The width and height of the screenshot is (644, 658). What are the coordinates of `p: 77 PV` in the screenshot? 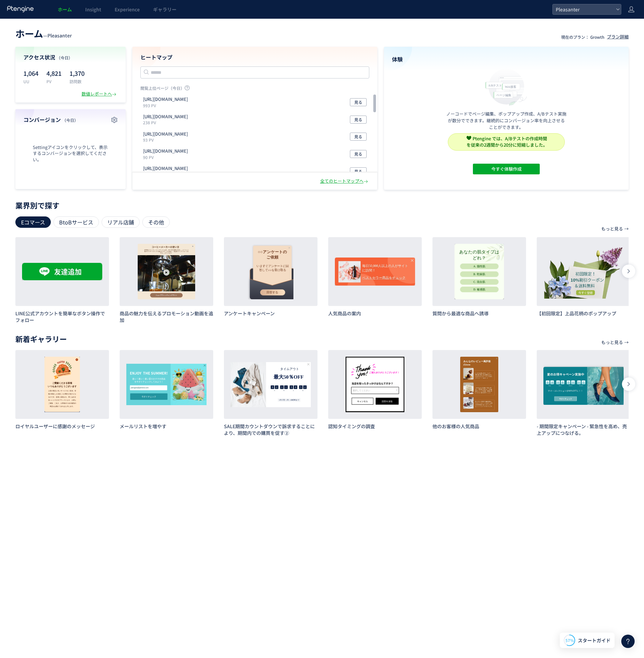 It's located at (167, 175).